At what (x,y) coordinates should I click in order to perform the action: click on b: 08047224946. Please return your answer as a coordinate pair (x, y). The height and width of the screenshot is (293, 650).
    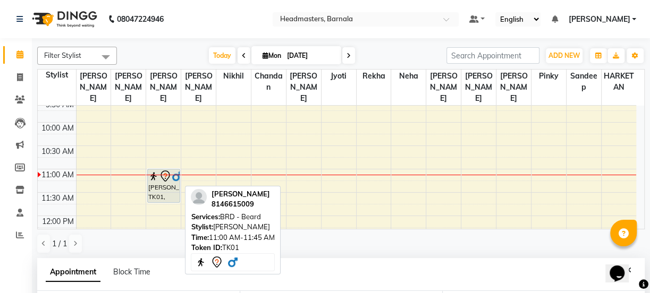
    Looking at the image, I should click on (140, 19).